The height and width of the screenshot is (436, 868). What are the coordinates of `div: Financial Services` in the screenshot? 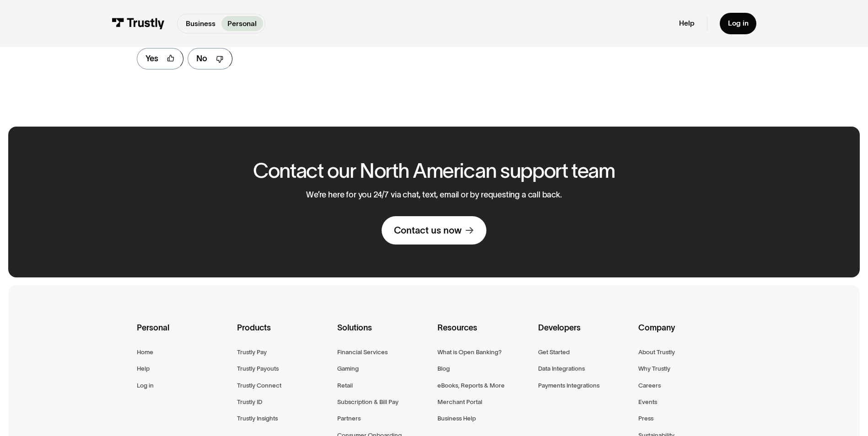 It's located at (363, 352).